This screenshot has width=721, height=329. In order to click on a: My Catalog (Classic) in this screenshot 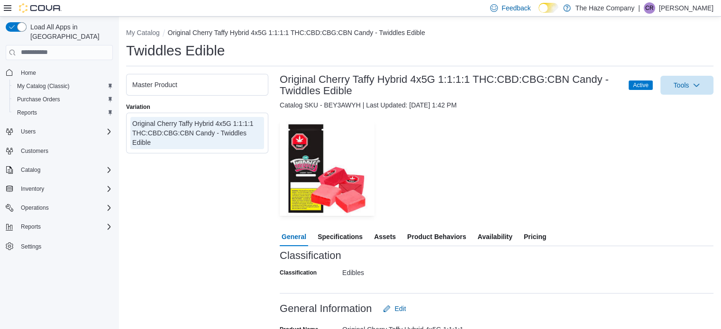, I will do `click(43, 86)`.